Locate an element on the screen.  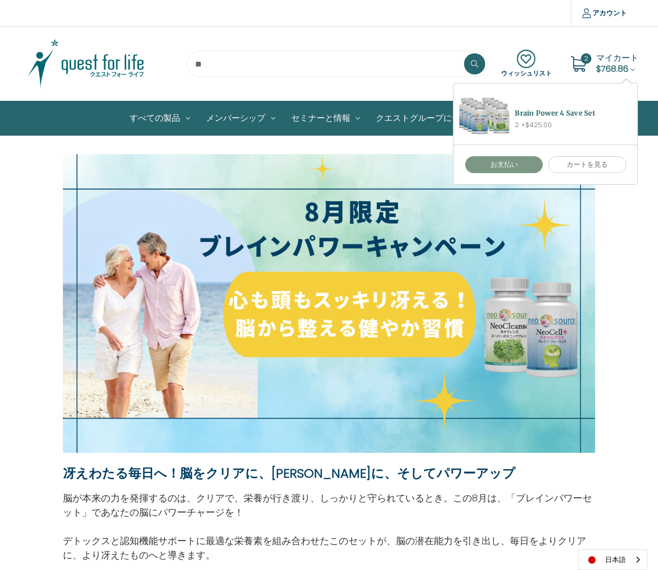
a: お支払い is located at coordinates (504, 165).